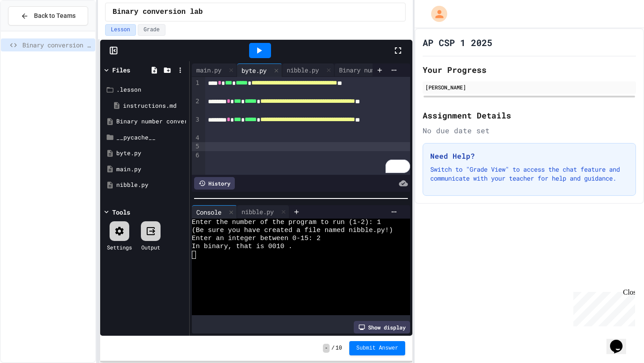 Image resolution: width=644 pixels, height=363 pixels. What do you see at coordinates (54, 15) in the screenshot?
I see `span: Back to Teams` at bounding box center [54, 15].